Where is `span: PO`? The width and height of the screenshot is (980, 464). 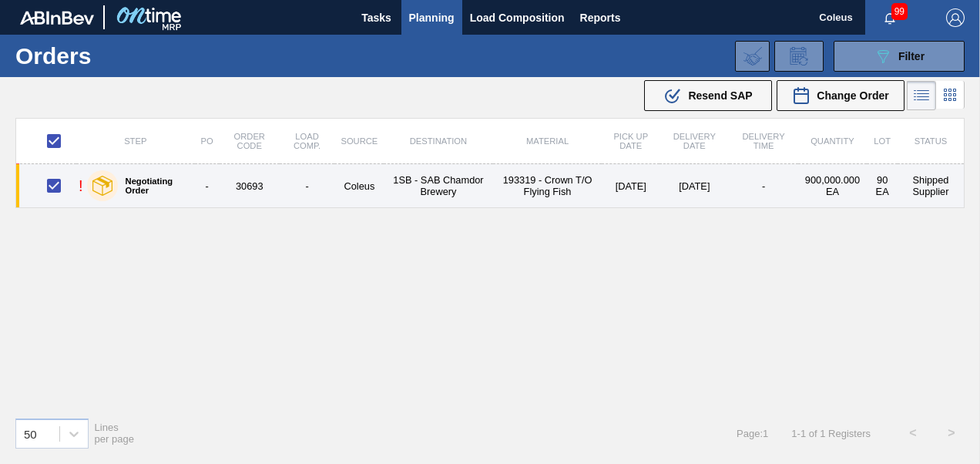
span: PO is located at coordinates (207, 141).